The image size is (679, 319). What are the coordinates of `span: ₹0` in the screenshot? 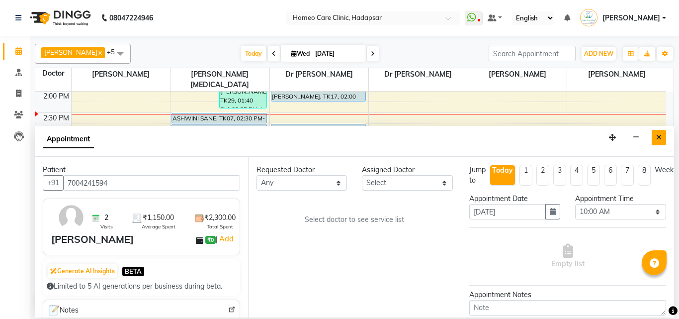 It's located at (210, 240).